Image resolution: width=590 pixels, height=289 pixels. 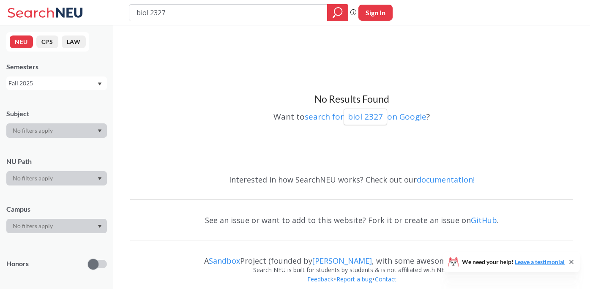 What do you see at coordinates (57, 209) in the screenshot?
I see `div: Campus` at bounding box center [57, 209].